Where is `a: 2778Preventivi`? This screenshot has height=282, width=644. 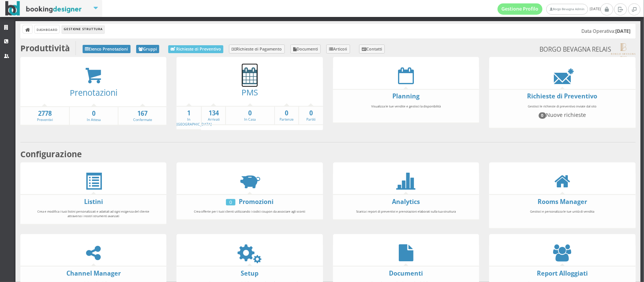
a: 2778Preventivi is located at coordinates (45, 116).